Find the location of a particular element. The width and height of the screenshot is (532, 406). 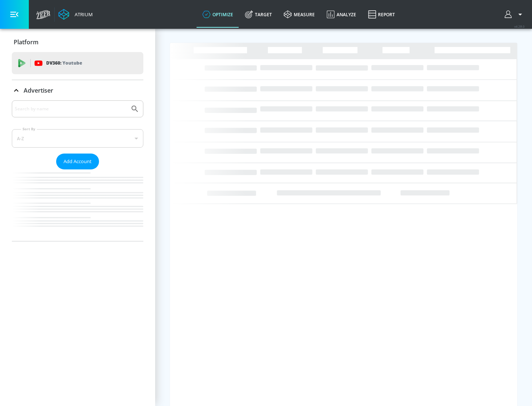

a: Analyze is located at coordinates (341, 14).